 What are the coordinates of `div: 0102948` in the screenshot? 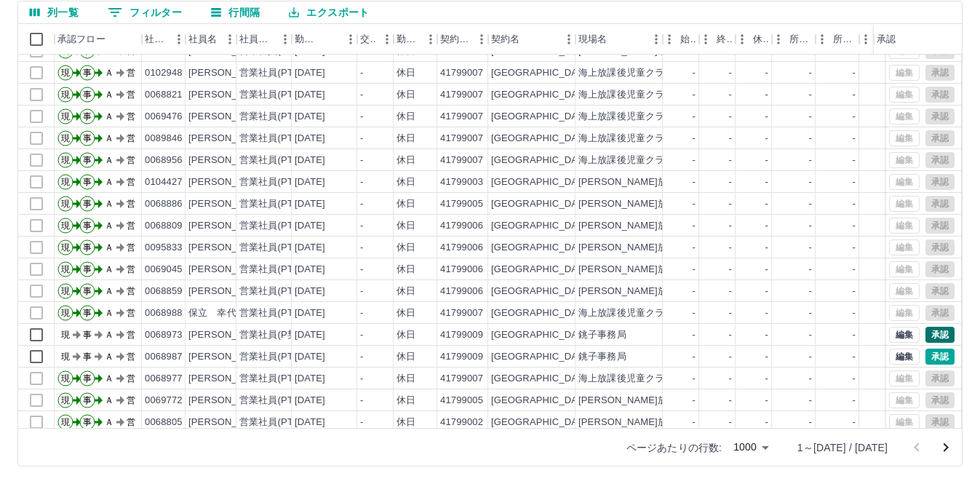 It's located at (163, 73).